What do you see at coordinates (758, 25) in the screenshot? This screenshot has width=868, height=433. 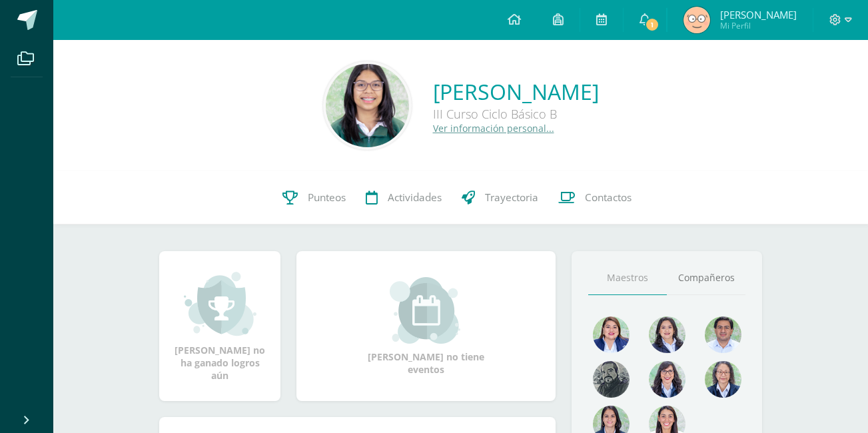 I see `span: Mi Perfil` at bounding box center [758, 25].